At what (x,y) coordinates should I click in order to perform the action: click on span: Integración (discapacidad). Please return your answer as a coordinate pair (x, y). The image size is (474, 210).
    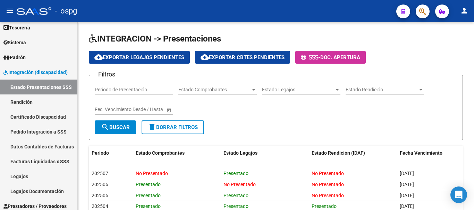
    Looking at the image, I should click on (35, 72).